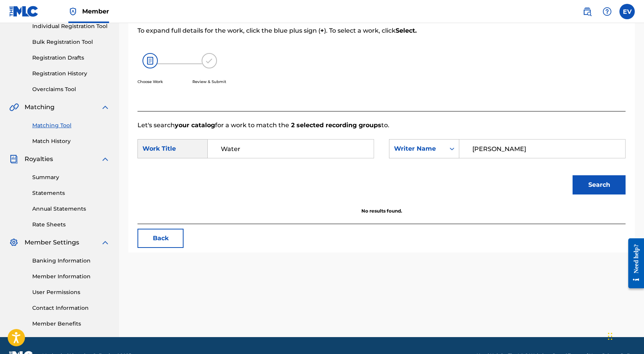  I want to click on strong: Select., so click(406, 30).